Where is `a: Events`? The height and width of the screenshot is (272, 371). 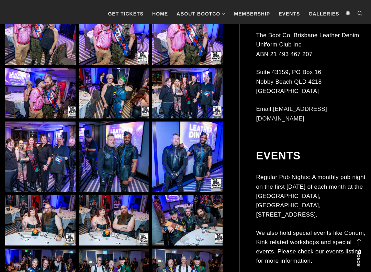
a: Events is located at coordinates (290, 14).